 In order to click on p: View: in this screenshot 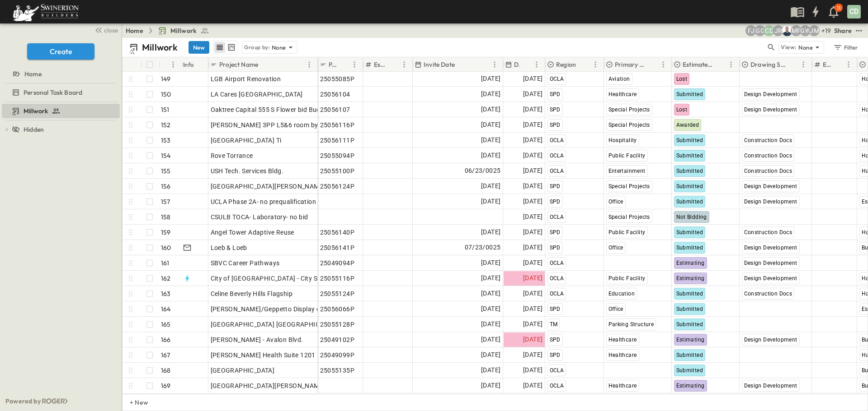, I will do `click(789, 48)`.